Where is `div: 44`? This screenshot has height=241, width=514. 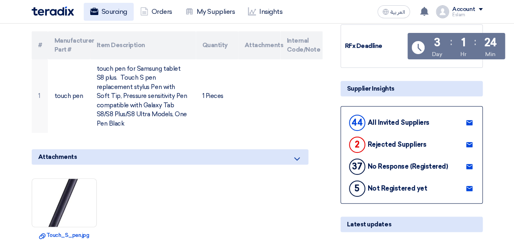
div: 44 is located at coordinates (357, 123).